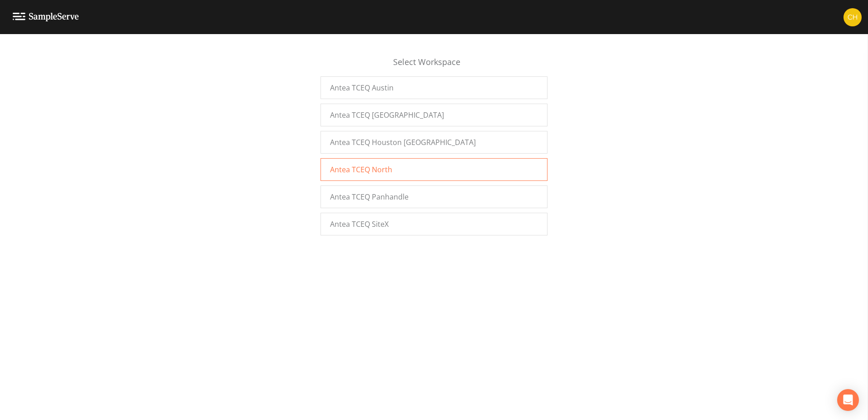 This screenshot has width=868, height=420. Describe the element at coordinates (359, 224) in the screenshot. I see `span: Antea TCEQ SiteX` at that location.